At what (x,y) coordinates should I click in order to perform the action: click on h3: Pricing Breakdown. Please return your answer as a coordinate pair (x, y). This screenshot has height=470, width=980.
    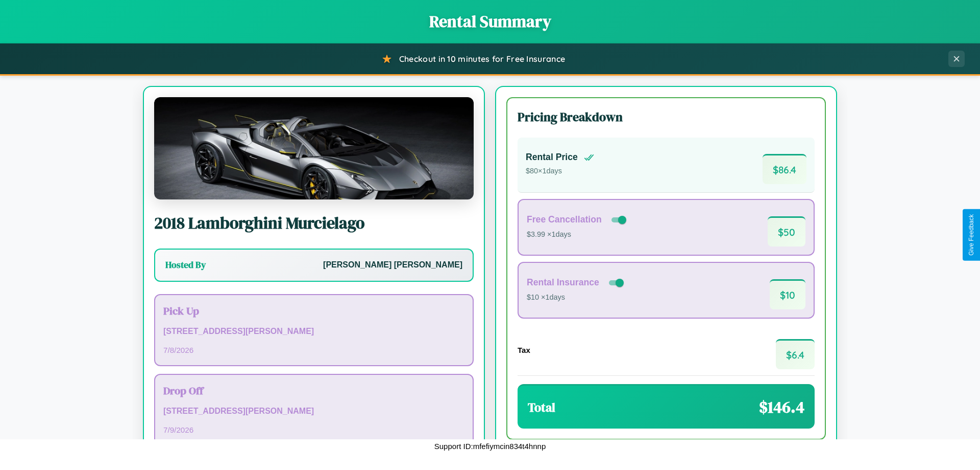
    Looking at the image, I should click on (666, 117).